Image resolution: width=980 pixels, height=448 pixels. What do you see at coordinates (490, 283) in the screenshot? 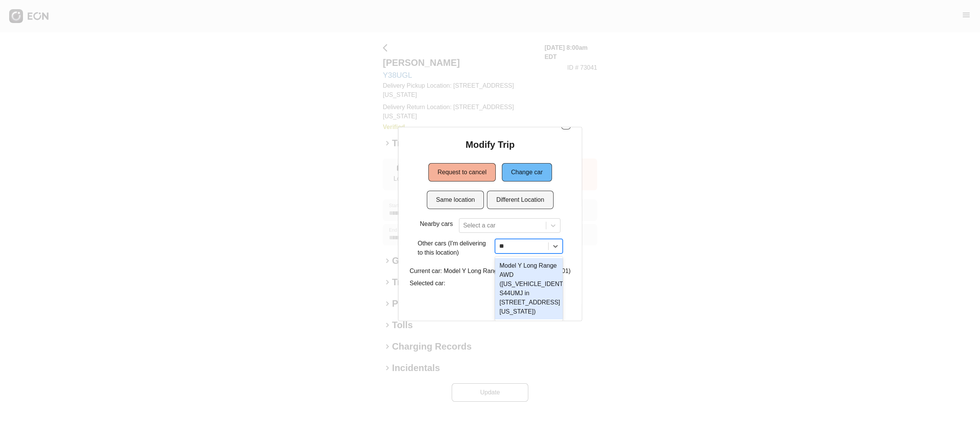
I see `p: Selected car:` at bounding box center [490, 283].